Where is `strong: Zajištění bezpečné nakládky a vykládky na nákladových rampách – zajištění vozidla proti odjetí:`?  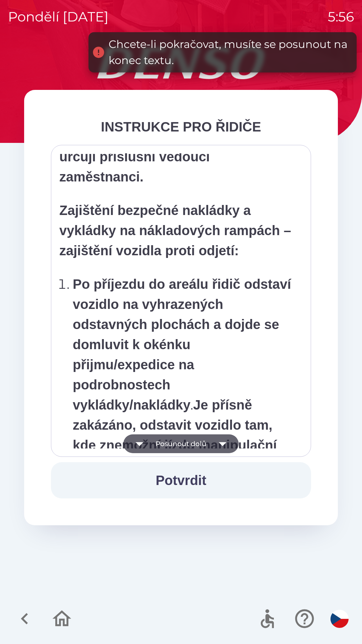 strong: Zajištění bezpečné nakládky a vykládky na nákladových rampách – zajištění vozidla proti odjetí: is located at coordinates (175, 230).